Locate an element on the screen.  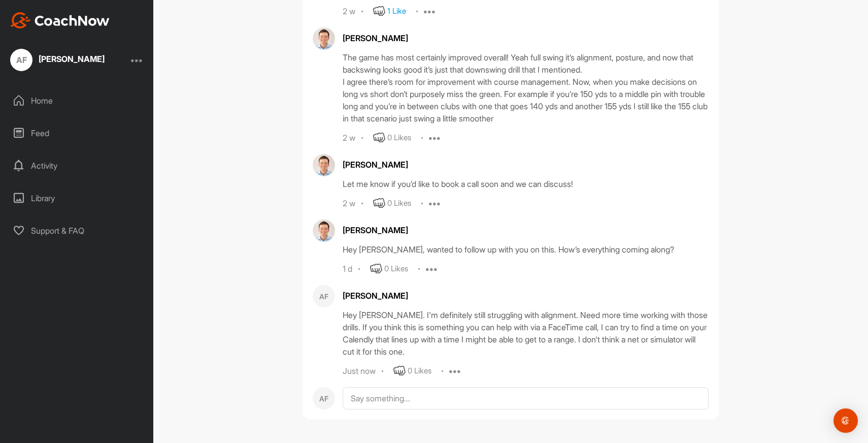
div: Open Intercom Messenger is located at coordinates (846, 421).